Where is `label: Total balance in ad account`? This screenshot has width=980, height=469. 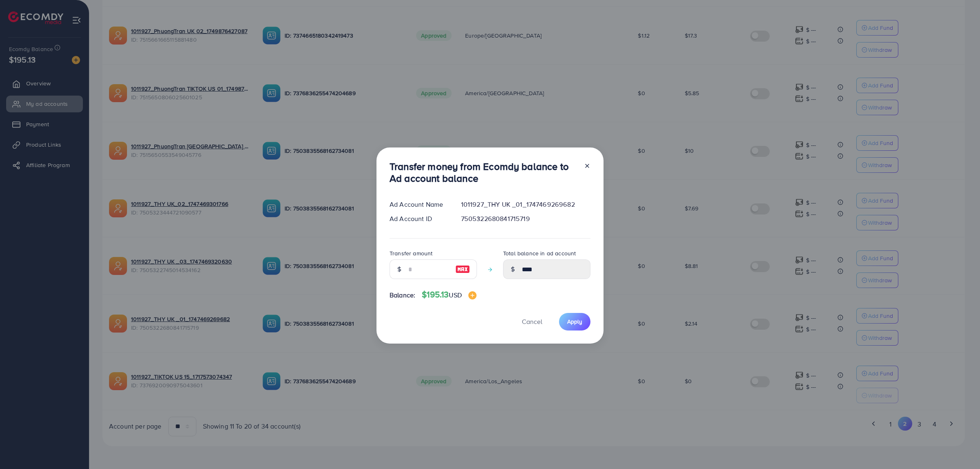
label: Total balance in ad account is located at coordinates (539, 253).